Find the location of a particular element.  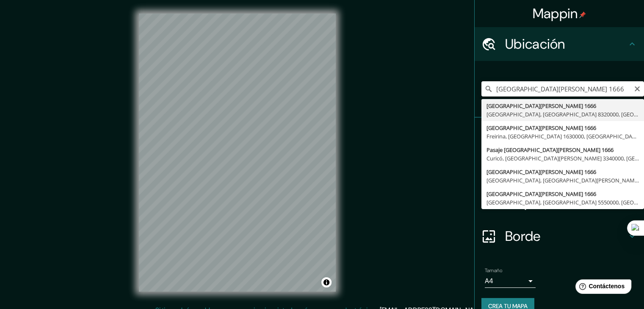

font: Contáctenos is located at coordinates (37, 10).